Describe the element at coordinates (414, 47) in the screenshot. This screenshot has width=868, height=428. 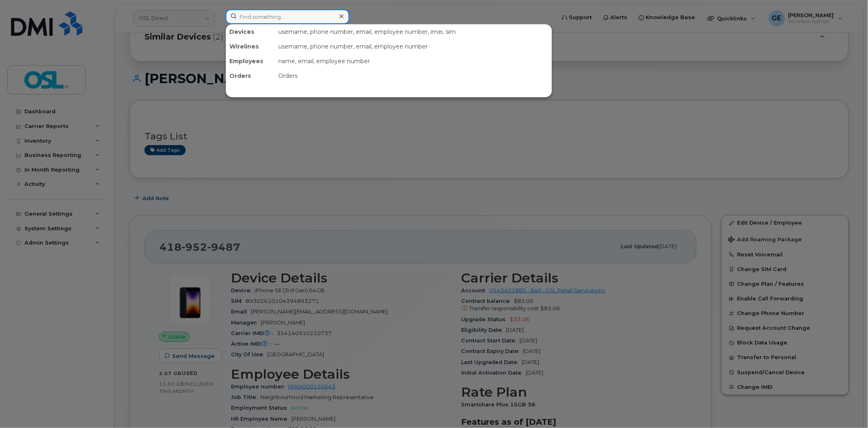
I see `div: username, phone number, email, employee number` at that location.